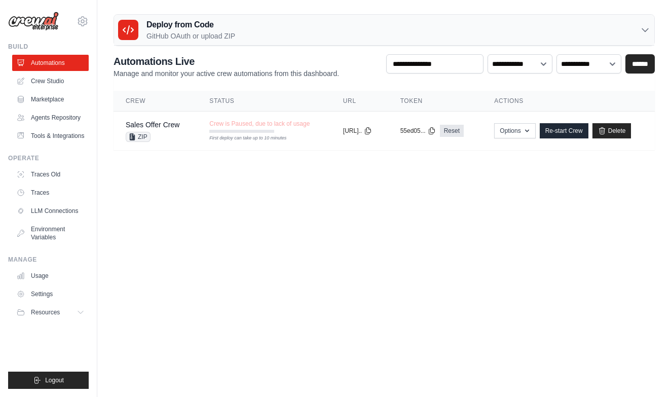  I want to click on a: LLM Connections, so click(50, 211).